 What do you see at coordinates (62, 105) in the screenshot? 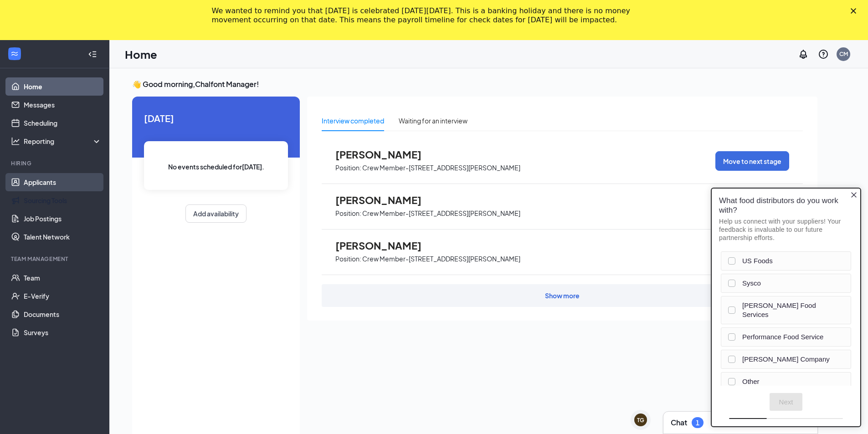
I see `a: Messages` at bounding box center [62, 105].